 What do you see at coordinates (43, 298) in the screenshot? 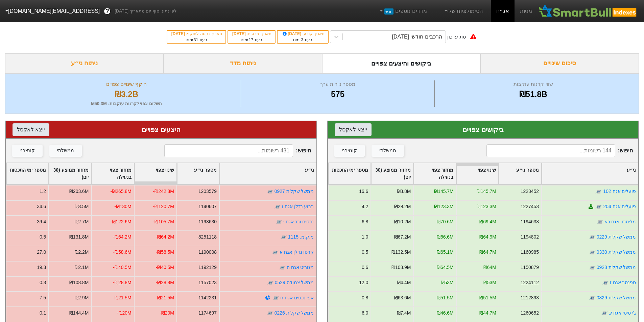
I see `div: 7.5` at bounding box center [43, 298].